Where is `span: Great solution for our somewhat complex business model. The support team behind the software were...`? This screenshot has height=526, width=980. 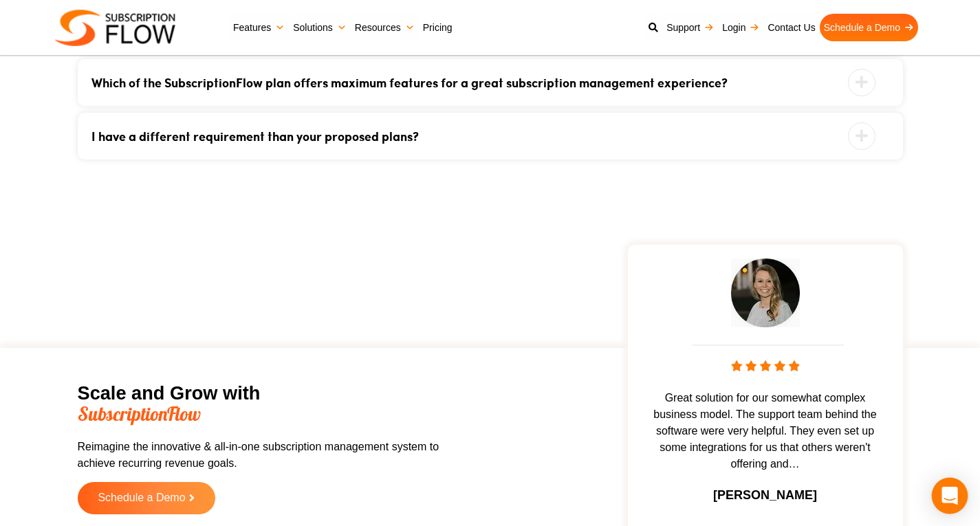
span: Great solution for our somewhat complex business model. The support team behind the software were... is located at coordinates (766, 431).